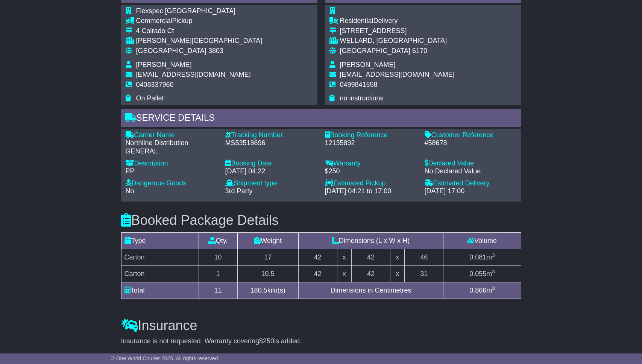  What do you see at coordinates (130, 191) in the screenshot?
I see `span: No` at bounding box center [130, 191].